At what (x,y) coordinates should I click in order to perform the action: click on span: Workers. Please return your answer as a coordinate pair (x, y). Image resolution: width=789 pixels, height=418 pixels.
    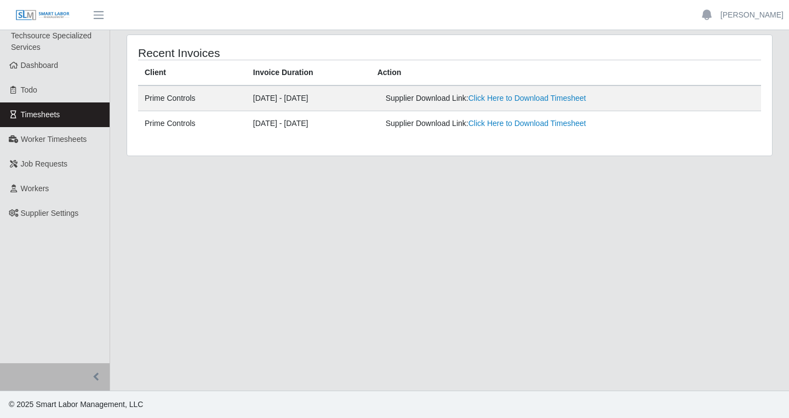
    Looking at the image, I should click on (35, 188).